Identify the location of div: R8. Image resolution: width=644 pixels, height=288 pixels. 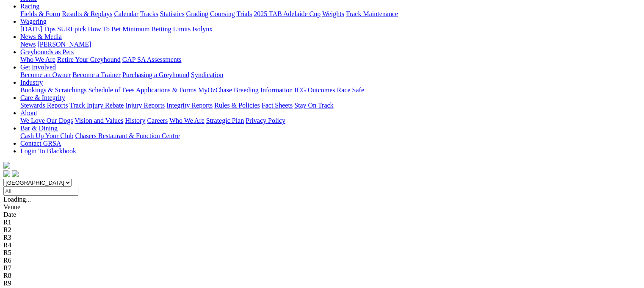
(322, 275).